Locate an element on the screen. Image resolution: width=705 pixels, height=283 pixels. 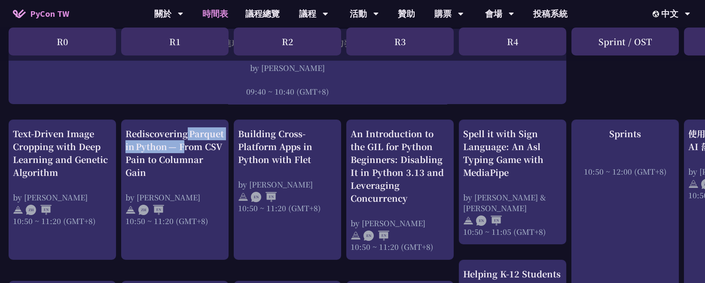
div: R0 is located at coordinates (62, 41).